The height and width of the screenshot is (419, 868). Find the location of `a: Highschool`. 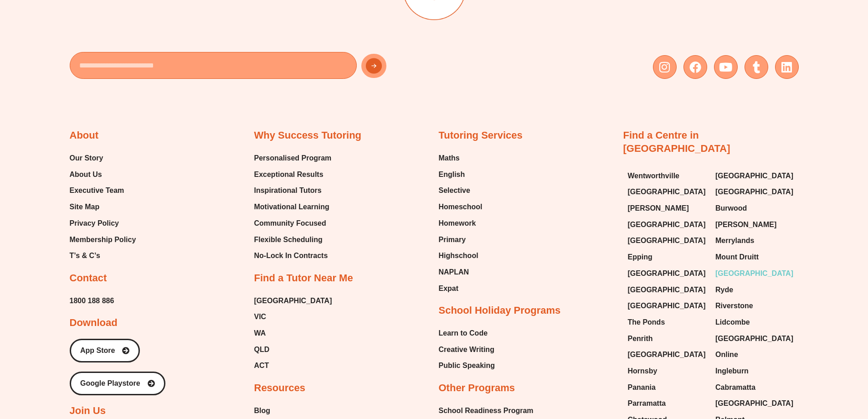

a: Highschool is located at coordinates (461, 256).